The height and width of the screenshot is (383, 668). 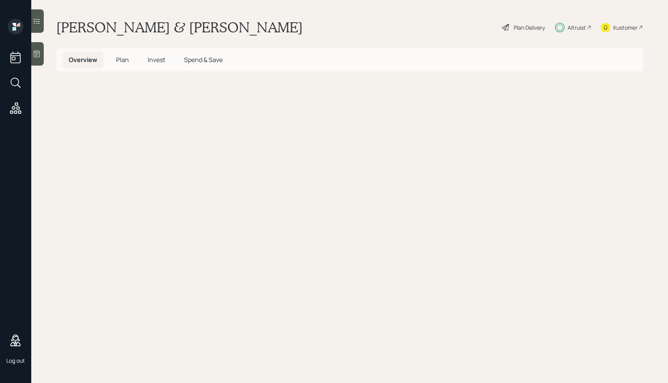 What do you see at coordinates (83, 60) in the screenshot?
I see `span: Overview` at bounding box center [83, 60].